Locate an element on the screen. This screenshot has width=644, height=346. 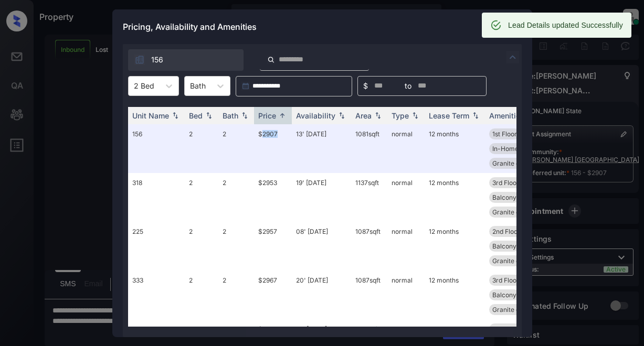
td: 1137 sqft is located at coordinates (369, 197).